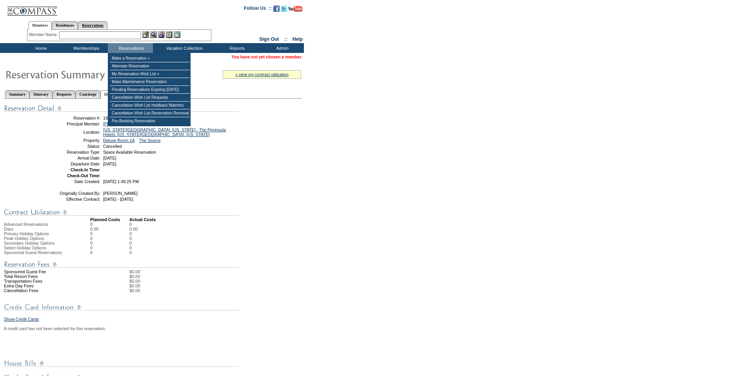 Image resolution: width=747 pixels, height=376 pixels. I want to click on span: Space Available Reservation, so click(129, 152).